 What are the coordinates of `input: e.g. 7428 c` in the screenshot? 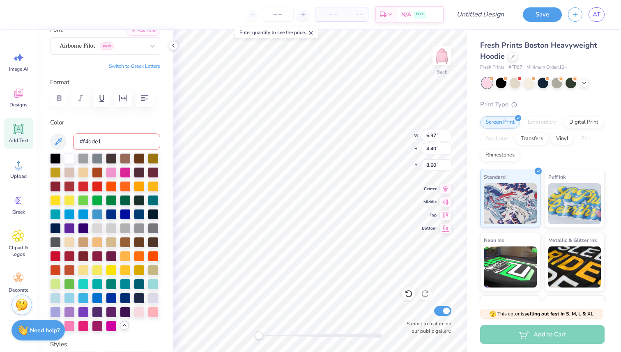 It's located at (117, 142).